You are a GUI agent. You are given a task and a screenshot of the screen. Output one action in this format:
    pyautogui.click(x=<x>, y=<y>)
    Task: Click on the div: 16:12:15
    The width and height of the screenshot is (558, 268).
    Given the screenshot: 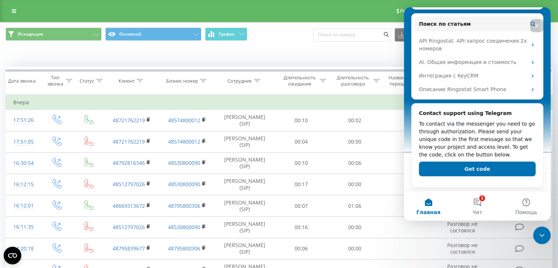 What is the action you would take?
    pyautogui.click(x=23, y=184)
    